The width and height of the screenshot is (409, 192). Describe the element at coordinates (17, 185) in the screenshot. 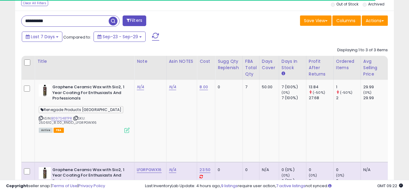

I see `strong: Copyright` at that location.